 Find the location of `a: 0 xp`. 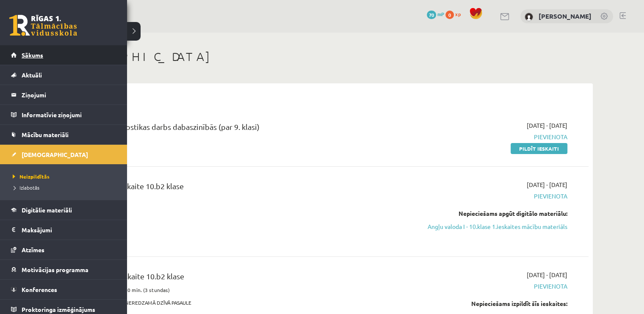

a: 0 xp is located at coordinates (455, 14).